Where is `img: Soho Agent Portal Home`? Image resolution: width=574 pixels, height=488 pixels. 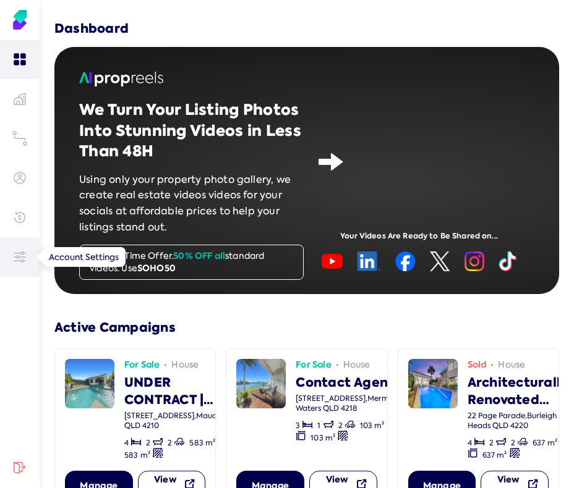
img: Soho Agent Portal Home is located at coordinates (20, 20).